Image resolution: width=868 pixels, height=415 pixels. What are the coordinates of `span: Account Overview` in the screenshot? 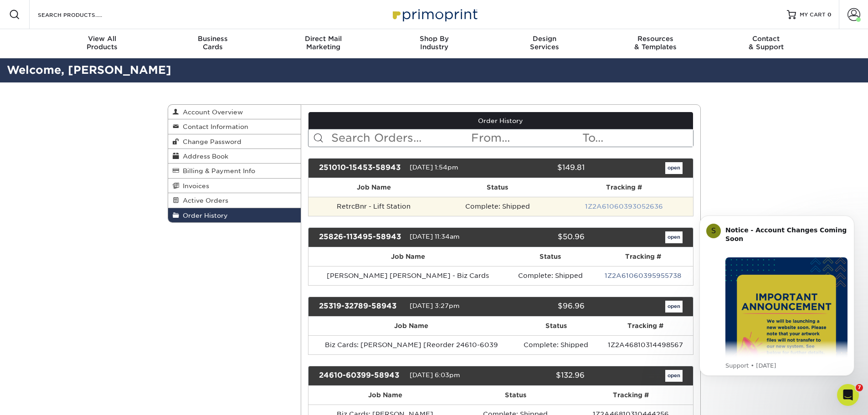 It's located at (211, 112).